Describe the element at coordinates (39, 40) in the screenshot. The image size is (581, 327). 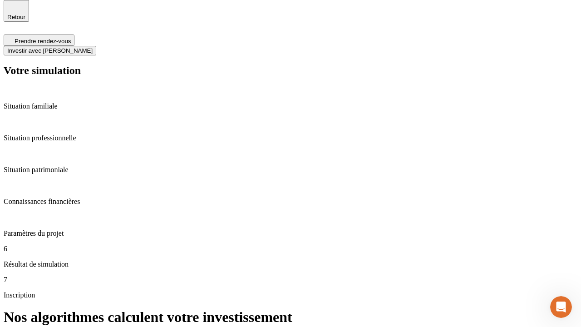
I see `button: Prendre rendez-vous` at that location.